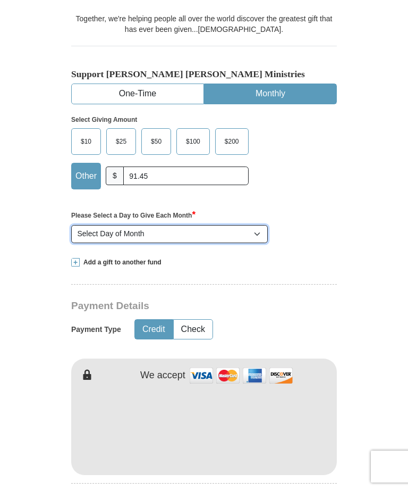 This screenshot has width=408, height=490. I want to click on img: credit cards accepted, so click(241, 375).